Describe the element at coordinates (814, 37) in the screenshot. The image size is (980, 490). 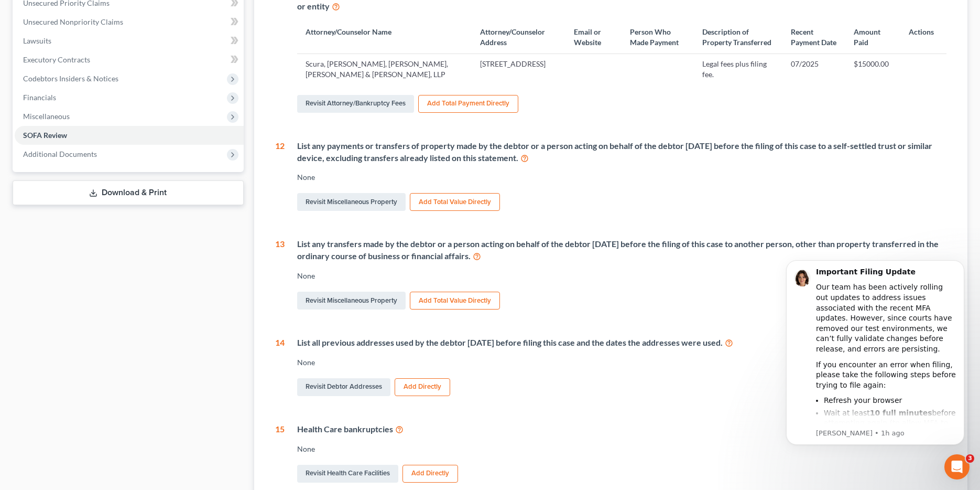
I see `th: Recent Payment Date` at that location.